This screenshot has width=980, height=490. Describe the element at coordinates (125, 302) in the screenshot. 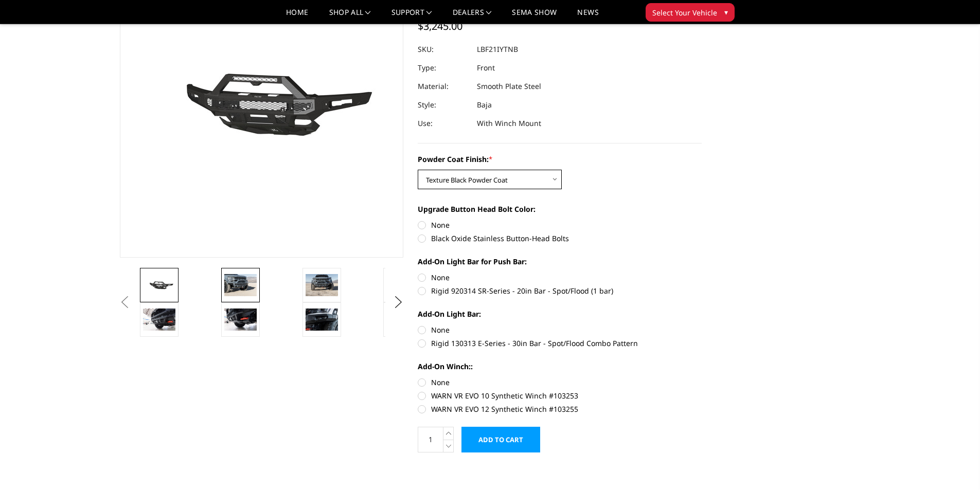

I see `button: Previous` at that location.